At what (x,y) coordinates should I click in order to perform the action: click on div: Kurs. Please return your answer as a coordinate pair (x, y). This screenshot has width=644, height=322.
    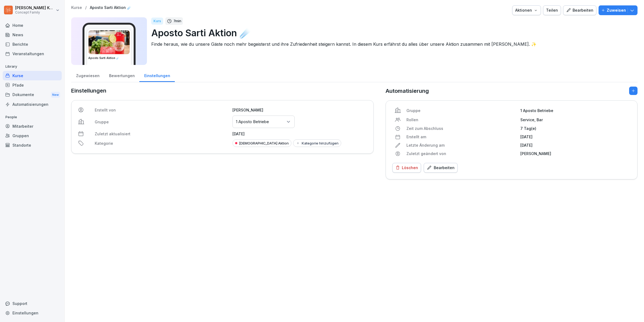
    Looking at the image, I should click on (157, 21).